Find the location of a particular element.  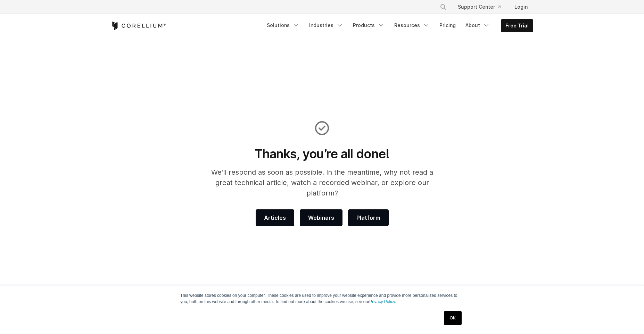

button: Search is located at coordinates (443, 7).